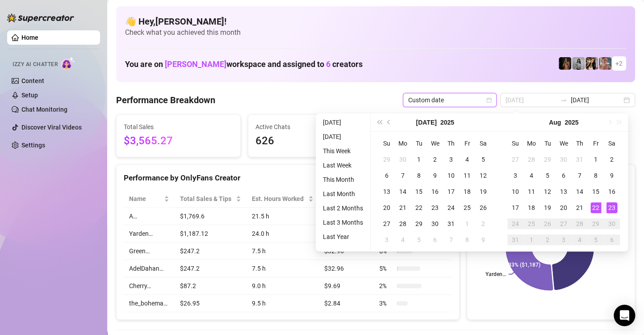 The image size is (644, 335). What do you see at coordinates (244, 64) in the screenshot?
I see `h1: You are on workspace and assigned to creators` at bounding box center [244, 64].